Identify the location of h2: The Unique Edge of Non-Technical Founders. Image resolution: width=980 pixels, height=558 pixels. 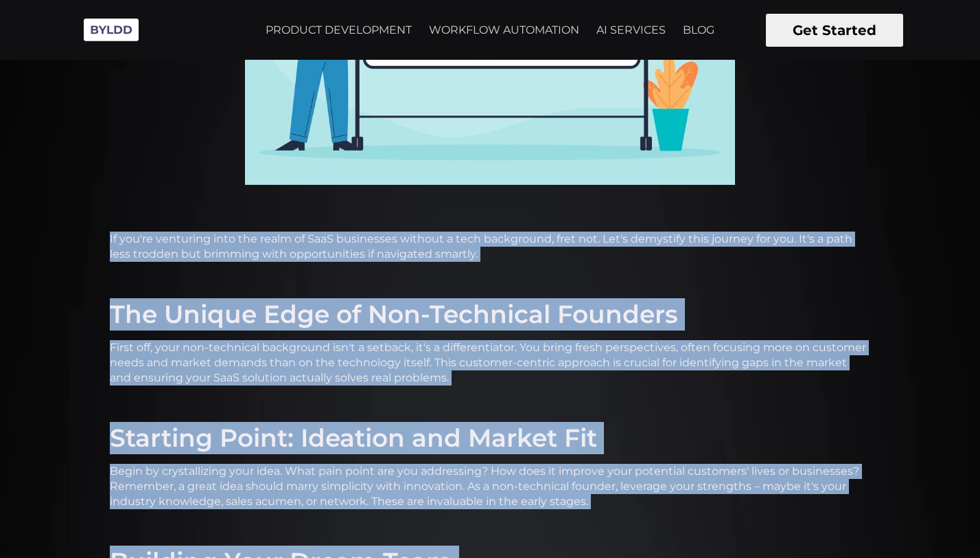
(490, 314).